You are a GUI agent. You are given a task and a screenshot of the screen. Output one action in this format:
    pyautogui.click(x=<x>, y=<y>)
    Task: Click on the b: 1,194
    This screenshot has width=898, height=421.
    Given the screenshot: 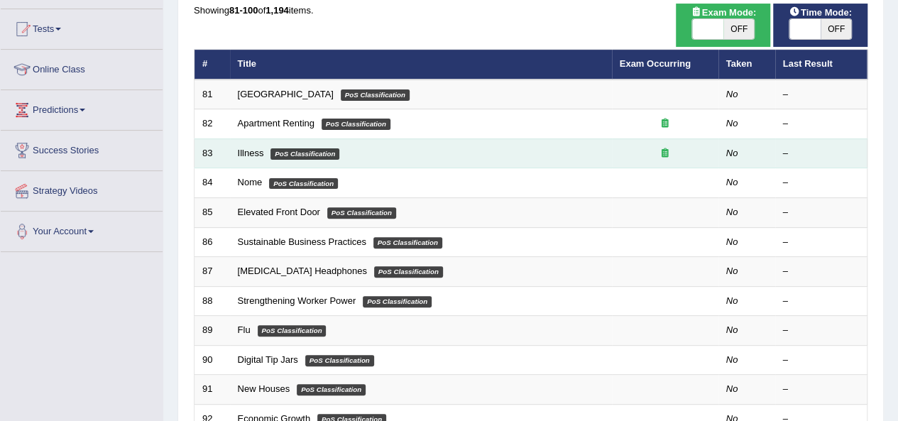 What is the action you would take?
    pyautogui.click(x=277, y=10)
    